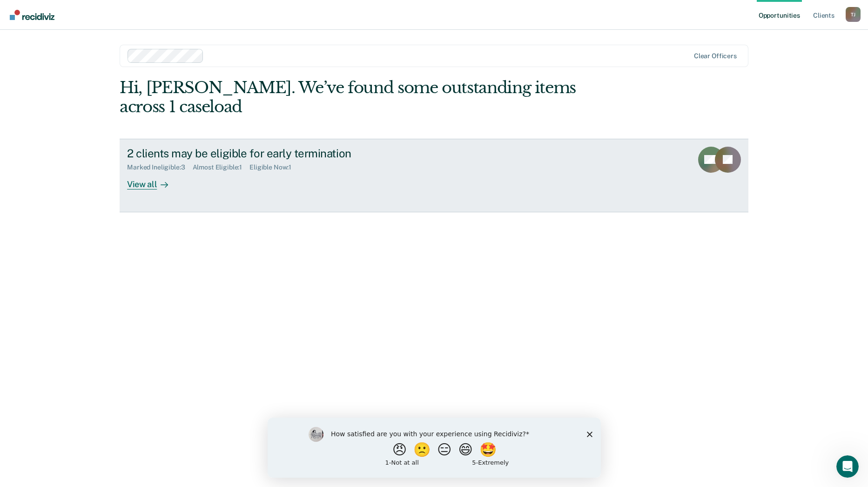  What do you see at coordinates (32, 15) in the screenshot?
I see `img: Recidiviz` at bounding box center [32, 15].